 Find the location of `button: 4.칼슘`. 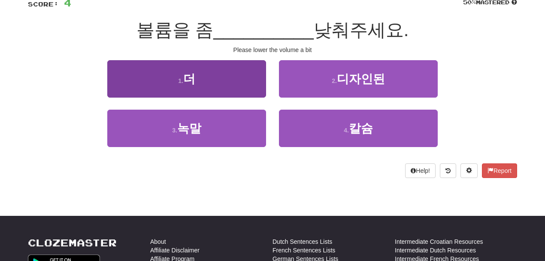

button: 4.칼슘 is located at coordinates (358, 128).